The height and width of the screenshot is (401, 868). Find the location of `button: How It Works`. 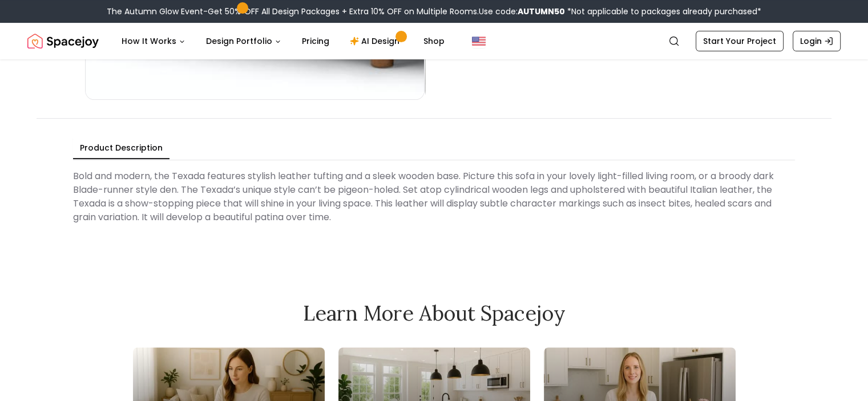

button: How It Works is located at coordinates (153, 41).